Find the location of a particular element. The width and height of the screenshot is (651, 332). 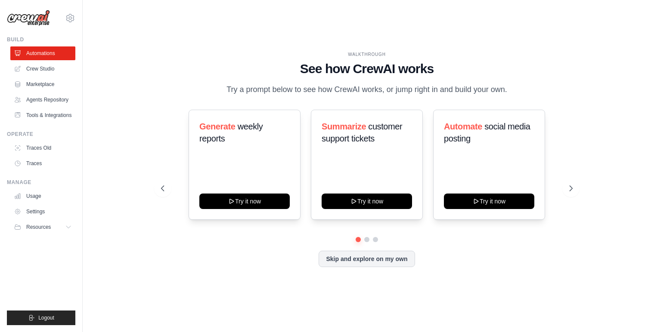

a: Automations is located at coordinates (43, 53).